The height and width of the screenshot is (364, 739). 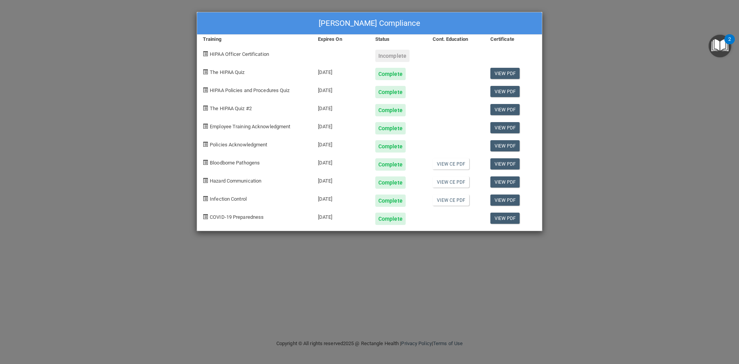 I want to click on div: Expires On, so click(x=341, y=39).